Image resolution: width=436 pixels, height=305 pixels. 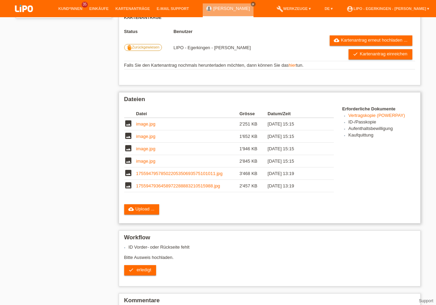 What do you see at coordinates (144, 269) in the screenshot?
I see `span: erledigt` at bounding box center [144, 269].